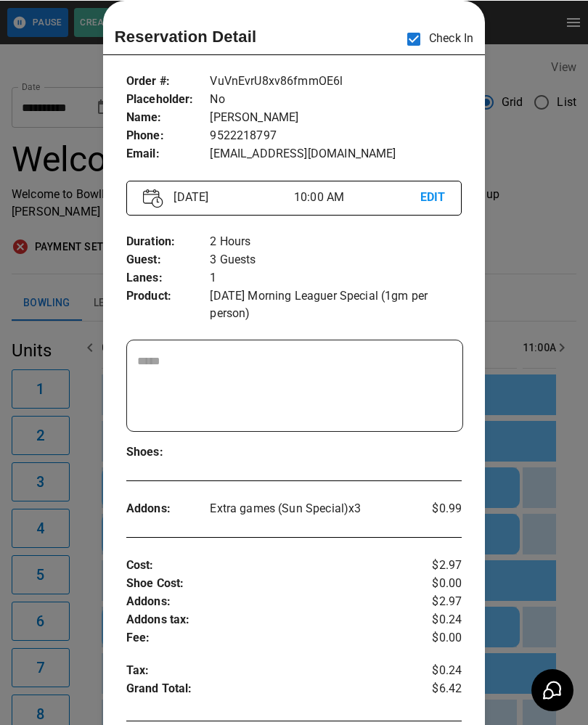 This screenshot has height=725, width=588. I want to click on p: Email :, so click(169, 153).